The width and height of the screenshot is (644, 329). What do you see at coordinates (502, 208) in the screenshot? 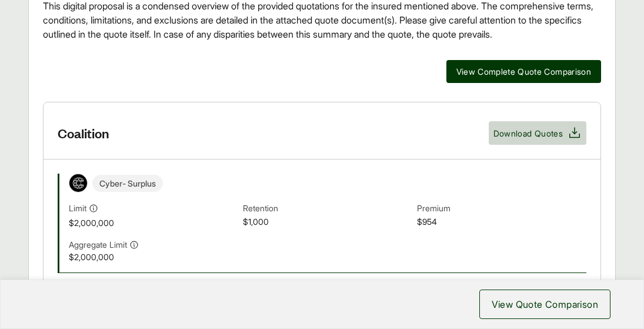
I see `span: Premium` at bounding box center [502, 208].